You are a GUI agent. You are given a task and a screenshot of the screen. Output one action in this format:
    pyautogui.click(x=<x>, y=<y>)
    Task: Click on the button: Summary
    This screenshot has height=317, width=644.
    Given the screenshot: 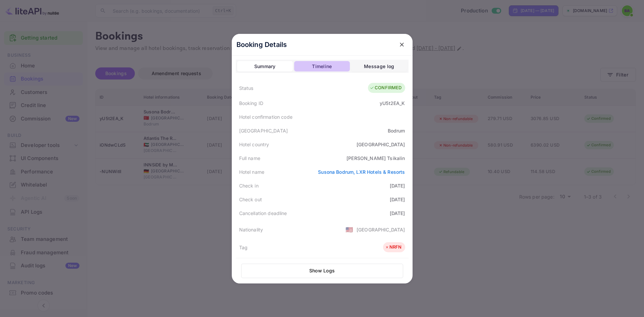 What is the action you would take?
    pyautogui.click(x=265, y=66)
    